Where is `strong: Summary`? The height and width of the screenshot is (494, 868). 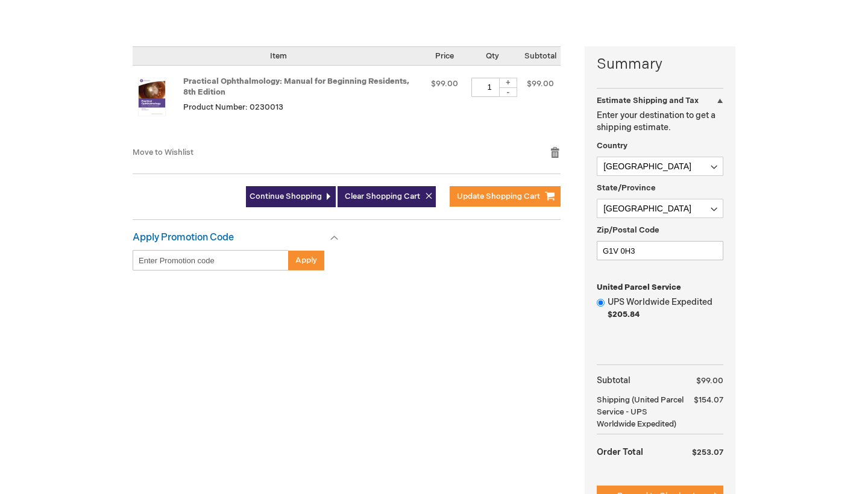
strong: Summary is located at coordinates (660, 64).